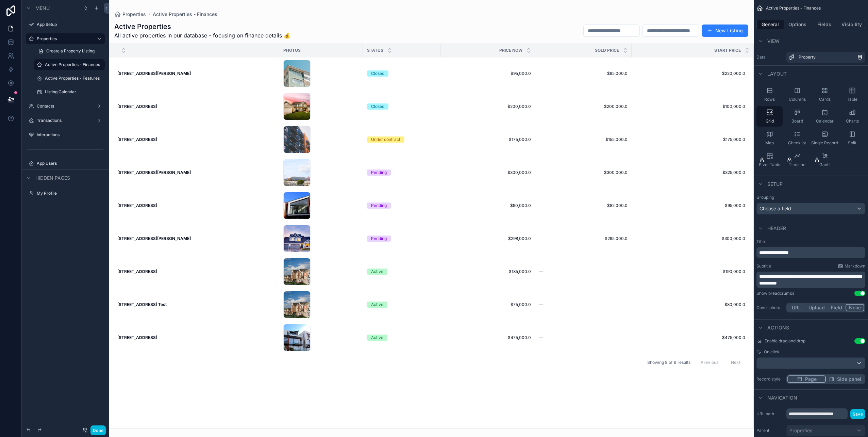 This screenshot has height=437, width=868. What do you see at coordinates (854, 266) in the screenshot?
I see `span: Markdown` at bounding box center [854, 266].